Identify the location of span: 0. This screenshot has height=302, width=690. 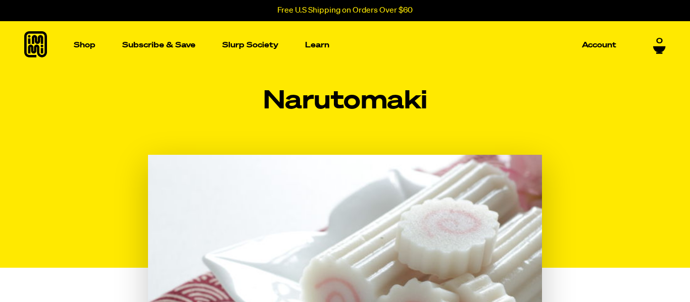
(659, 41).